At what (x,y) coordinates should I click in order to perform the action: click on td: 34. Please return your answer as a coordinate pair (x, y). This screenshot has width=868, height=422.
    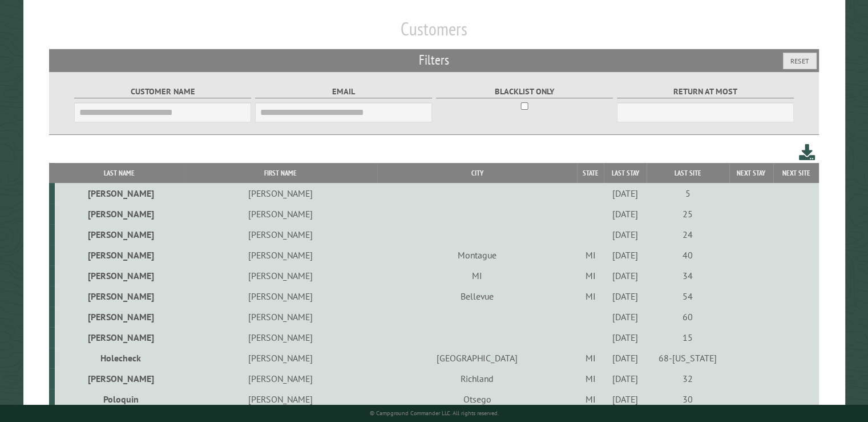
    Looking at the image, I should click on (688, 276).